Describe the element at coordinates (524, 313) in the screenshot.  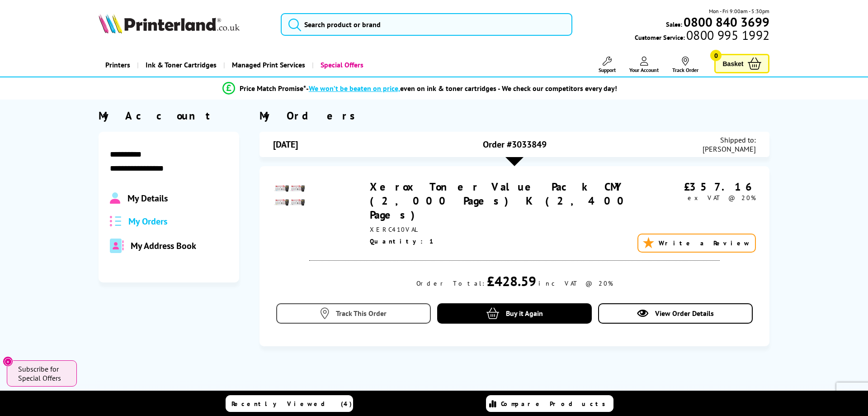
I see `span: Buy it Again` at that location.